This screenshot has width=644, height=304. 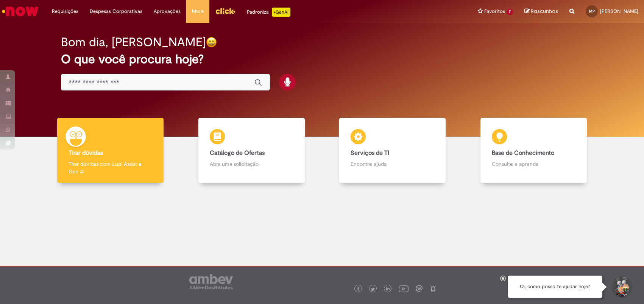 I want to click on a: Catálogo de Ofertas Abra uma solicitação, so click(x=251, y=151).